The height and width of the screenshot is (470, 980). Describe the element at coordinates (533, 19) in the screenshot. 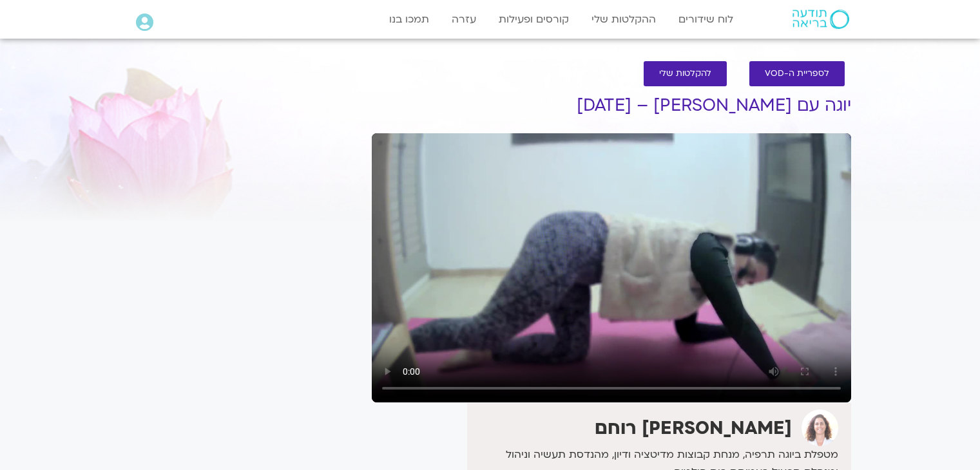

I see `a: קורסים ופעילות` at that location.